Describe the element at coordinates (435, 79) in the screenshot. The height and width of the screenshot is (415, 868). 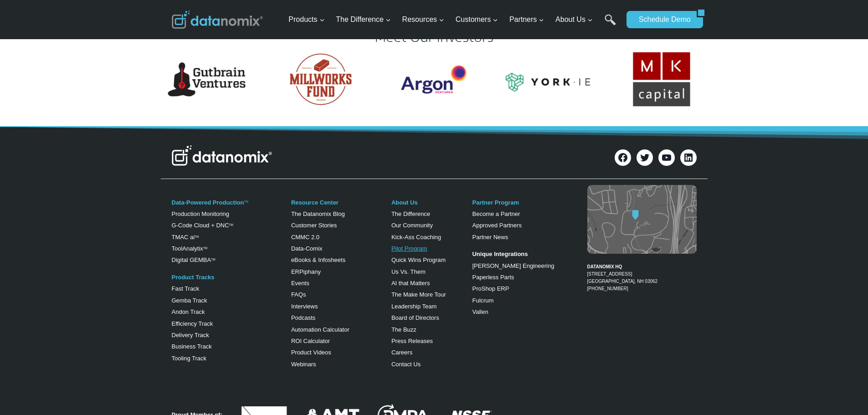
I see `img: ARgon Ventures` at that location.